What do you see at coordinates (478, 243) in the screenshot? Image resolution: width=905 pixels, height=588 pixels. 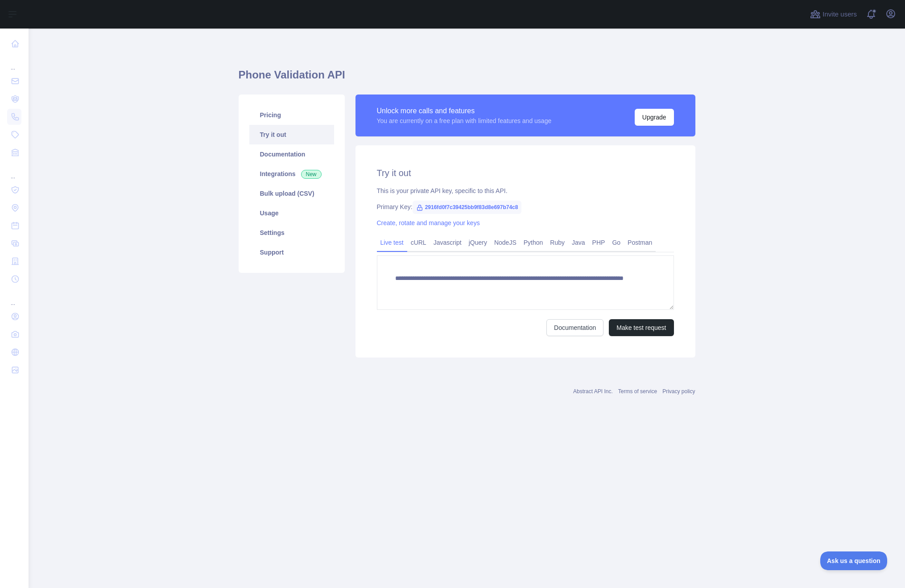 I see `a: jQuery` at bounding box center [478, 243].